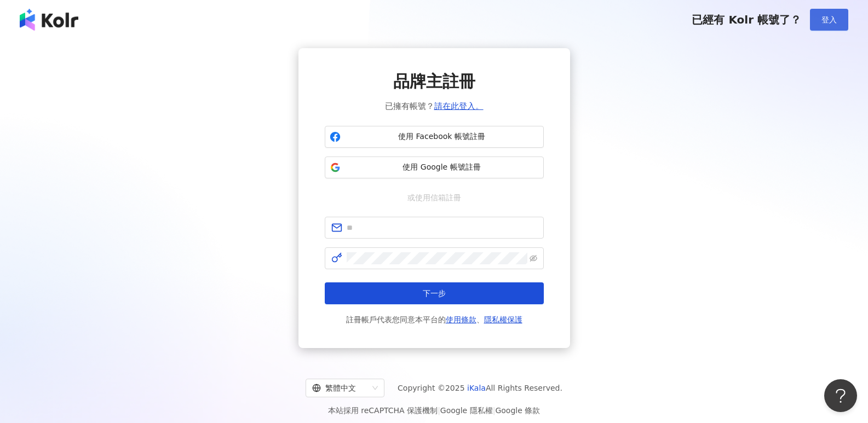  Describe the element at coordinates (434, 106) in the screenshot. I see `span: 已擁有帳號？` at that location.